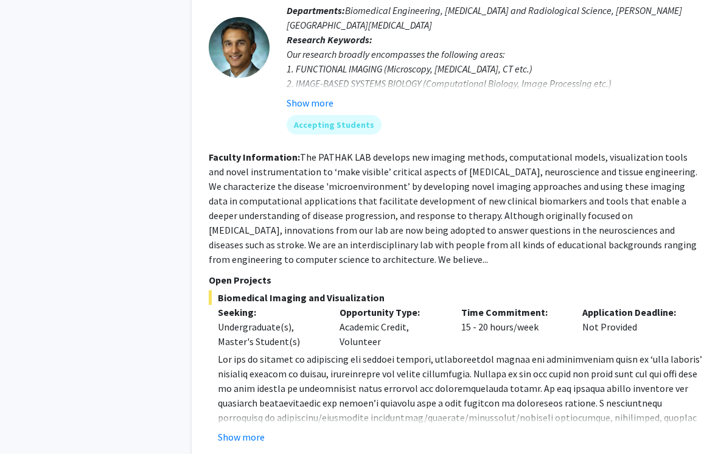 This screenshot has width=718, height=454. What do you see at coordinates (456, 297) in the screenshot?
I see `span: Biomedical Imaging and Visualization` at bounding box center [456, 297].